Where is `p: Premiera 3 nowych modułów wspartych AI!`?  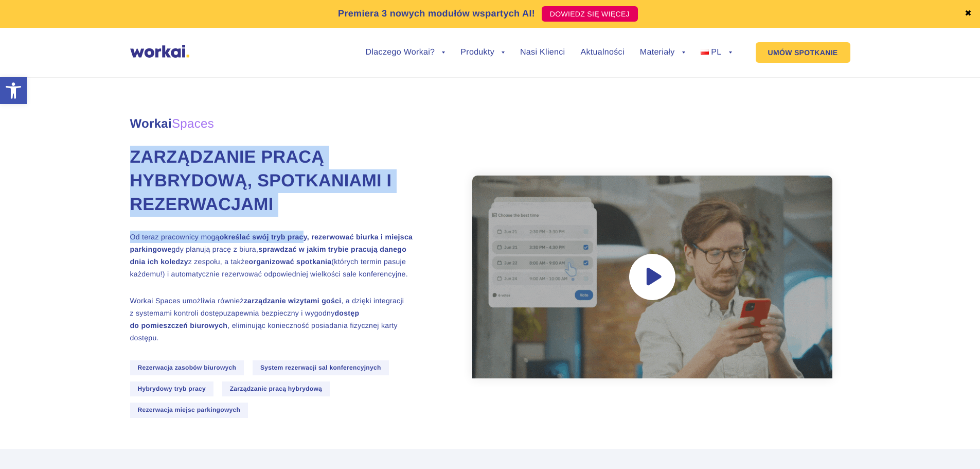 p: Premiera 3 nowych modułów wspartych AI! is located at coordinates (436, 14).